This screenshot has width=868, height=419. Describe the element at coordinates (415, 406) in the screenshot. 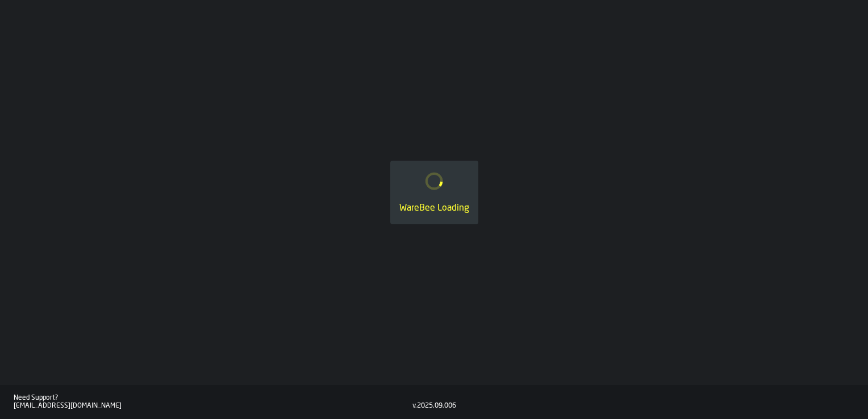

I see `div: v.` at that location.